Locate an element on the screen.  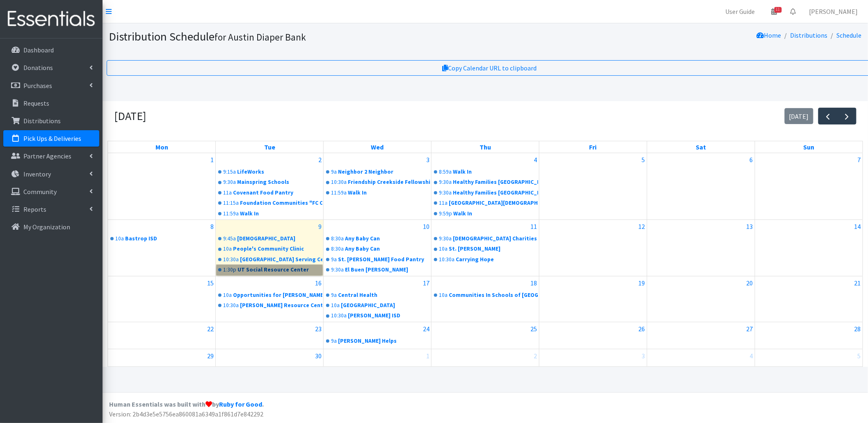
a: September 19, 2025 is located at coordinates (642, 283).